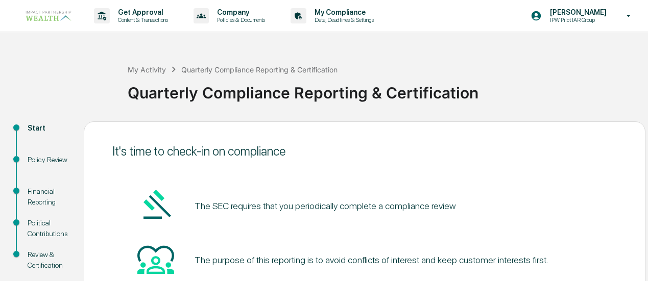  I want to click on pre: The SEC requires that you periodically complete a compliance review, so click(325, 206).